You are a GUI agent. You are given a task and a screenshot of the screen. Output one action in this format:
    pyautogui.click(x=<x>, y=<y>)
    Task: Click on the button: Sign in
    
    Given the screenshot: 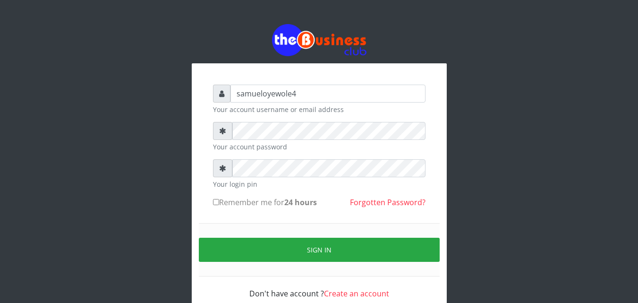 What is the action you would take?
    pyautogui.click(x=319, y=249)
    